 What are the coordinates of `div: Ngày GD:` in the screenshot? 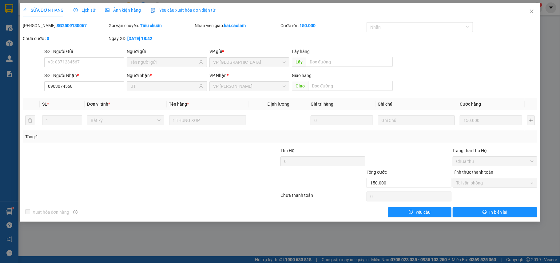 It's located at (151, 38).